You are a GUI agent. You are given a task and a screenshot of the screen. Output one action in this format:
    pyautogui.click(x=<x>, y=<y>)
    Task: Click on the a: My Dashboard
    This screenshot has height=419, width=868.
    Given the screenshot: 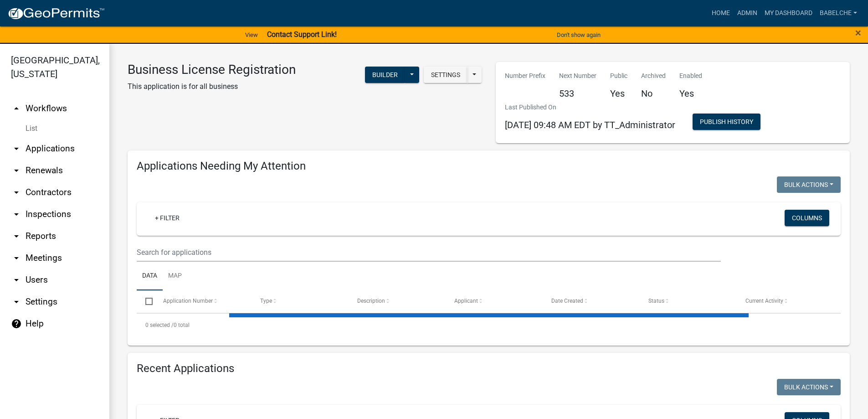 What is the action you would take?
    pyautogui.click(x=788, y=13)
    